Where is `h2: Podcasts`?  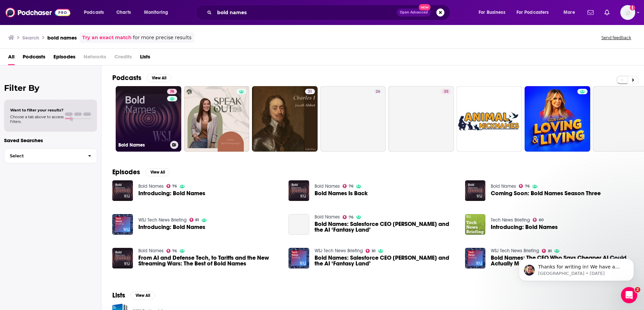
h2: Podcasts is located at coordinates (127, 78).